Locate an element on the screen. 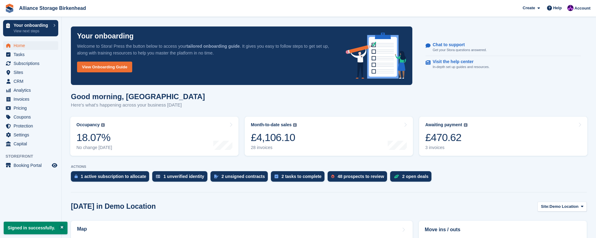 Image resolution: width=596 pixels, height=238 pixels. span: Help is located at coordinates (557, 8).